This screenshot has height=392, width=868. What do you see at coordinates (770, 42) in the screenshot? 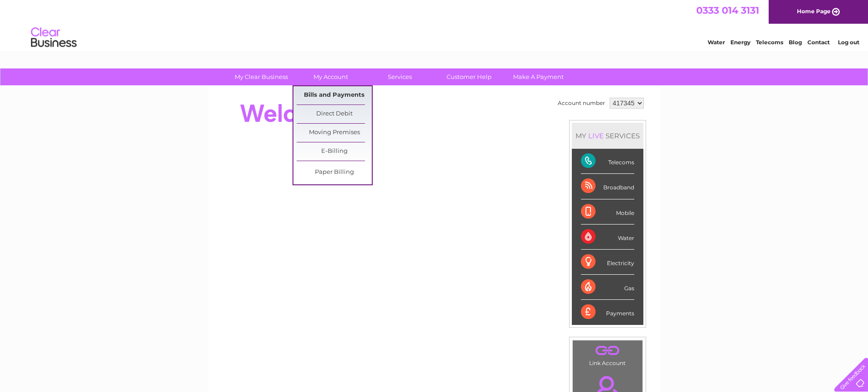
I see `a: Telecoms` at bounding box center [770, 42].